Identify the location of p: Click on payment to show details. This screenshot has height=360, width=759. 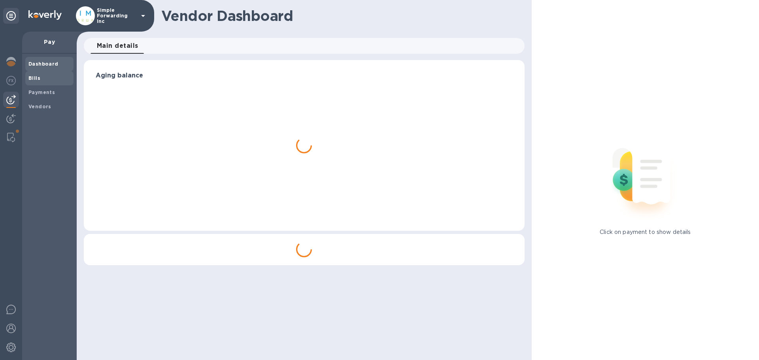
(645, 232).